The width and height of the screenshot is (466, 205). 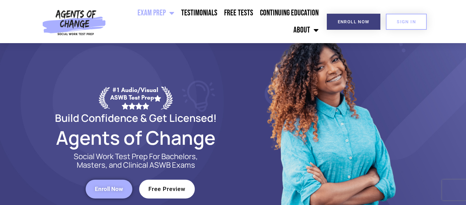 I want to click on a: Free Preview, so click(x=167, y=189).